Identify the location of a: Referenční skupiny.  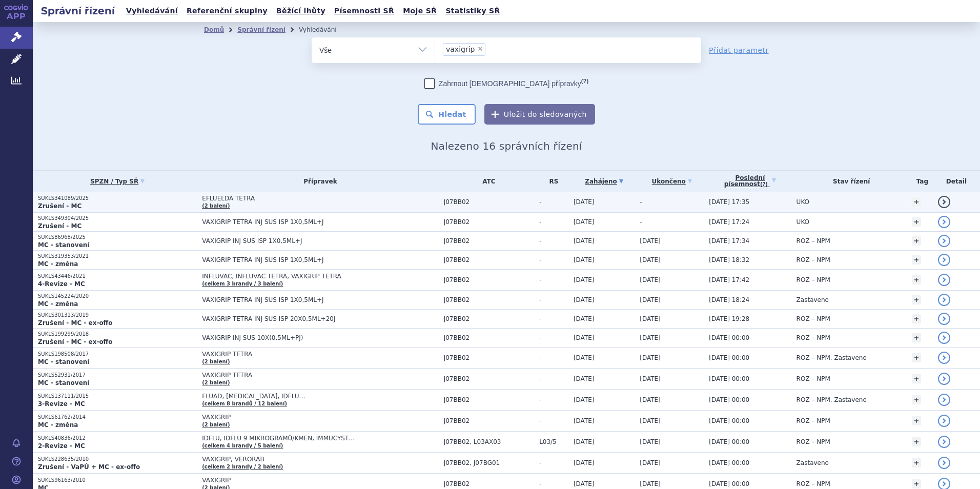
(227, 11).